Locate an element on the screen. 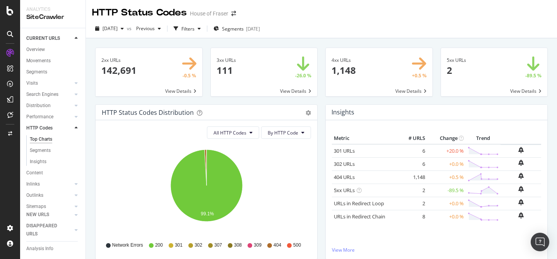 The height and width of the screenshot is (259, 557). span: 404 is located at coordinates (277, 245).